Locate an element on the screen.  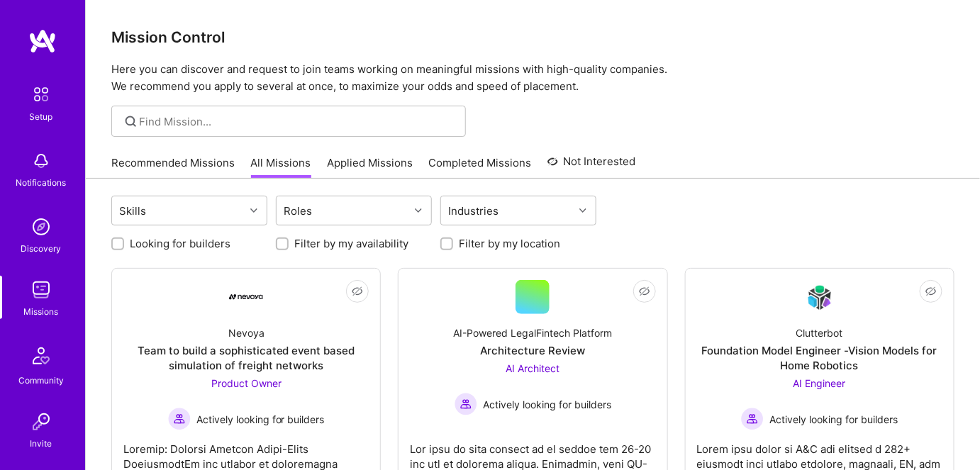
input: Find Mission... is located at coordinates (297, 121).